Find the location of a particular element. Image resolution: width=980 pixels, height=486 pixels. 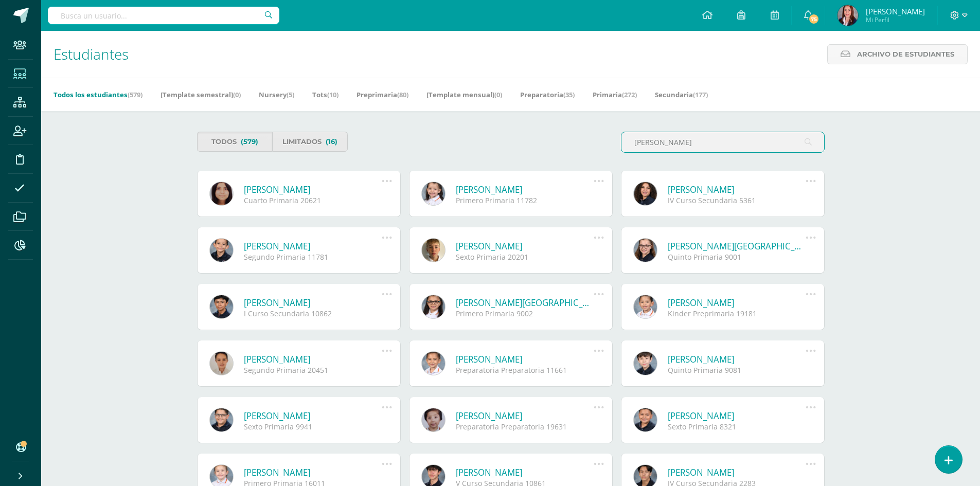

input: Busca un usuario... is located at coordinates (164, 16).